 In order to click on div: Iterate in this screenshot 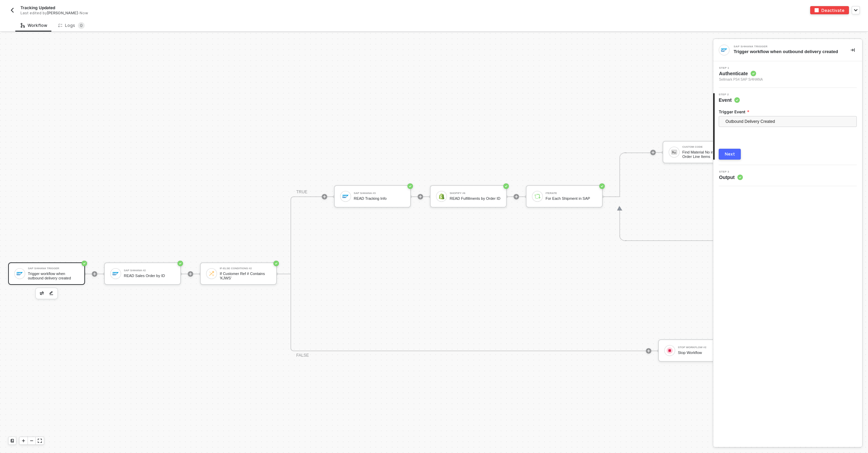, I will do `click(571, 193)`.